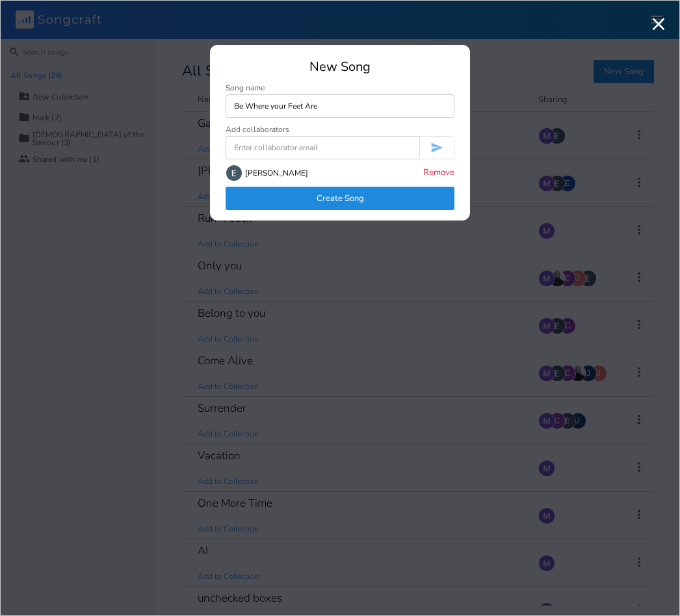  Describe the element at coordinates (340, 67) in the screenshot. I see `div: New Song` at that location.